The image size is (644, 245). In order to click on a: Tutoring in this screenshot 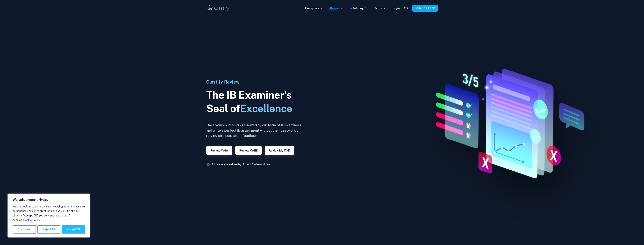, I will do `click(360, 8)`.